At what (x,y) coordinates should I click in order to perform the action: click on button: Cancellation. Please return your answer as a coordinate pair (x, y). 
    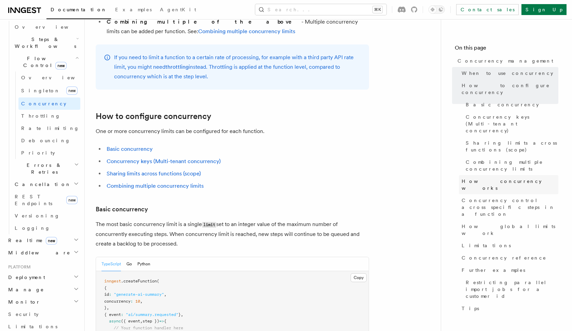
    Looking at the image, I should click on (46, 184).